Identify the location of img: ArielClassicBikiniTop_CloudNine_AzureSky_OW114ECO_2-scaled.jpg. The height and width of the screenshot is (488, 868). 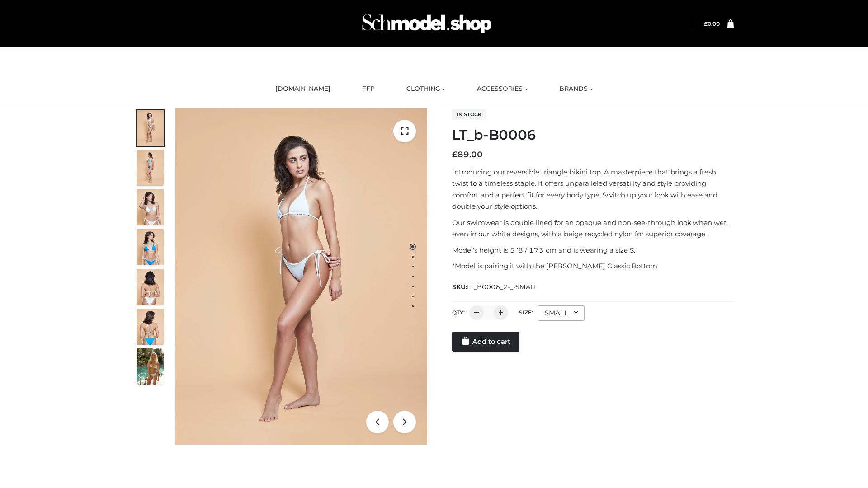
(150, 167).